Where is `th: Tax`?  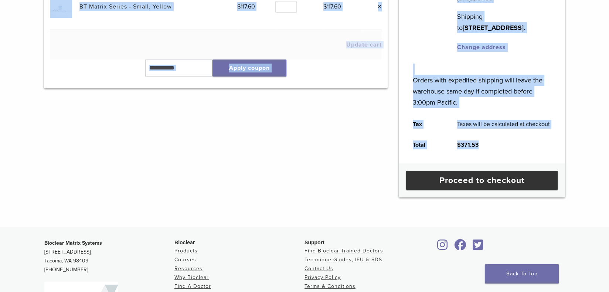 th: Tax is located at coordinates (427, 124).